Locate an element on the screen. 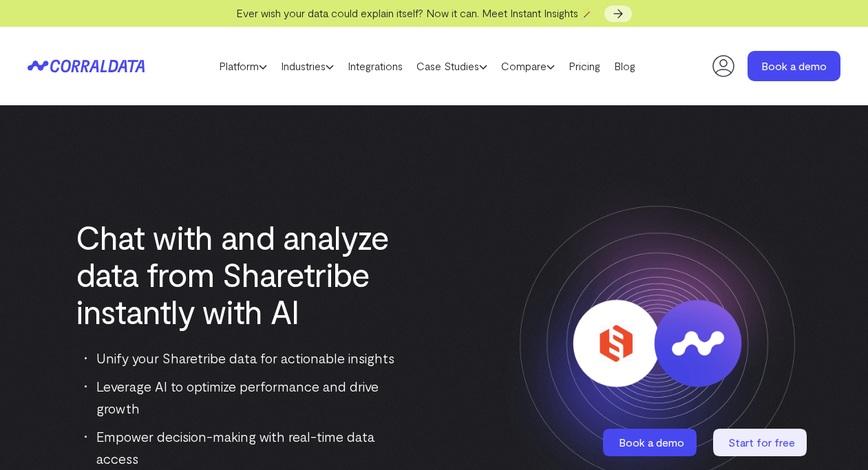  li: Unify your Sharetribe data for actionable insights is located at coordinates (242, 358).